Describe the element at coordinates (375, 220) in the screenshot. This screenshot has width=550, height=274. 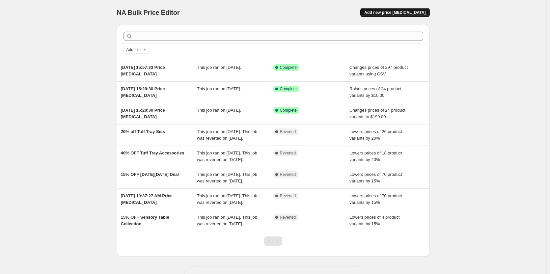
I see `span: Lowers prices of 4 product variants by 15%` at that location.